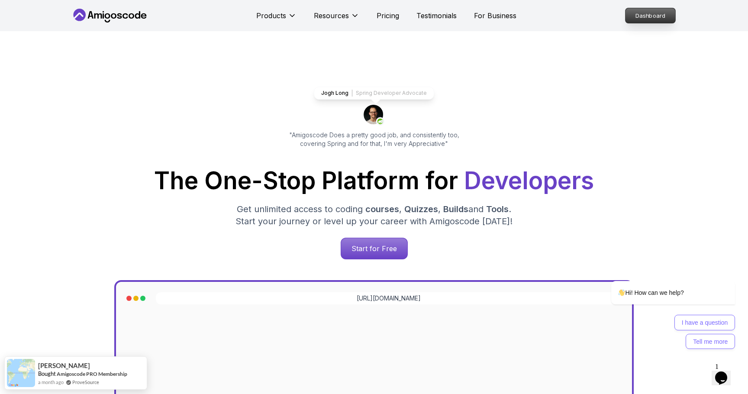 The width and height of the screenshot is (748, 394). I want to click on p: Pricing, so click(388, 16).